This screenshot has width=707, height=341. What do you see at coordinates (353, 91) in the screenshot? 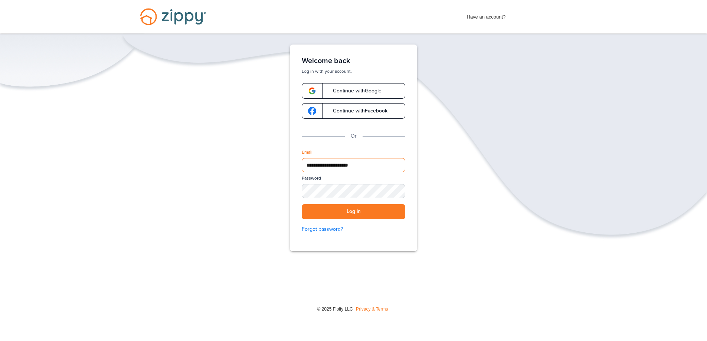
I see `span: Continue with Google` at bounding box center [353, 91].